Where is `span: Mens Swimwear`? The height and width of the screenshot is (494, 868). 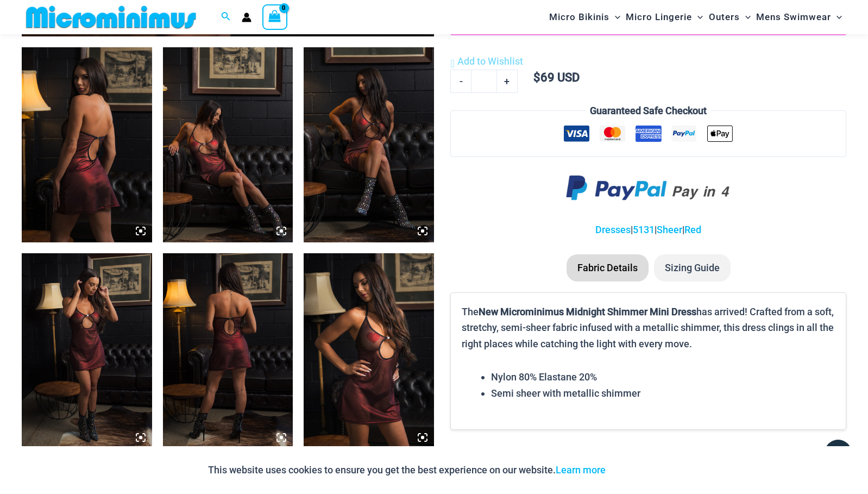 span: Mens Swimwear is located at coordinates (793, 17).